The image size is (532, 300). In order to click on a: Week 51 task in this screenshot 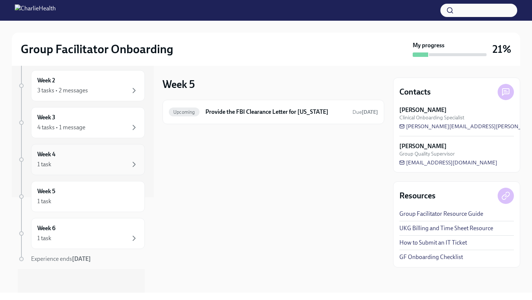, I will do `click(81, 197)`.